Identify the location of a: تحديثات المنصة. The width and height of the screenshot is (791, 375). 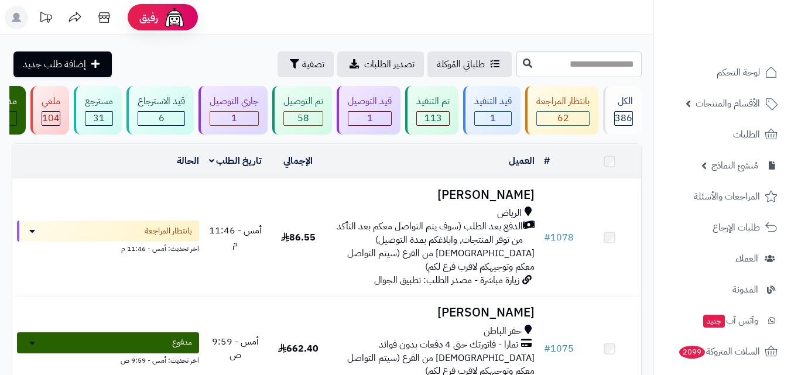
(46, 19).